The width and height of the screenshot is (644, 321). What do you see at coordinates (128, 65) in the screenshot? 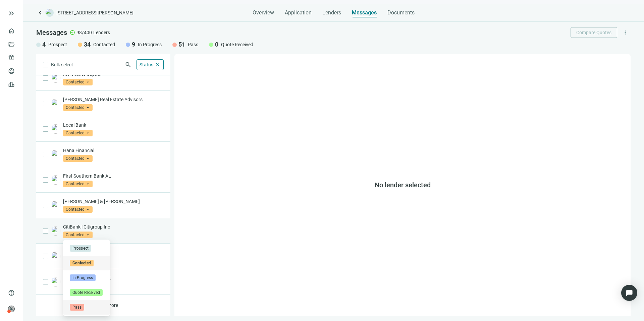
I see `span: search` at bounding box center [128, 65].